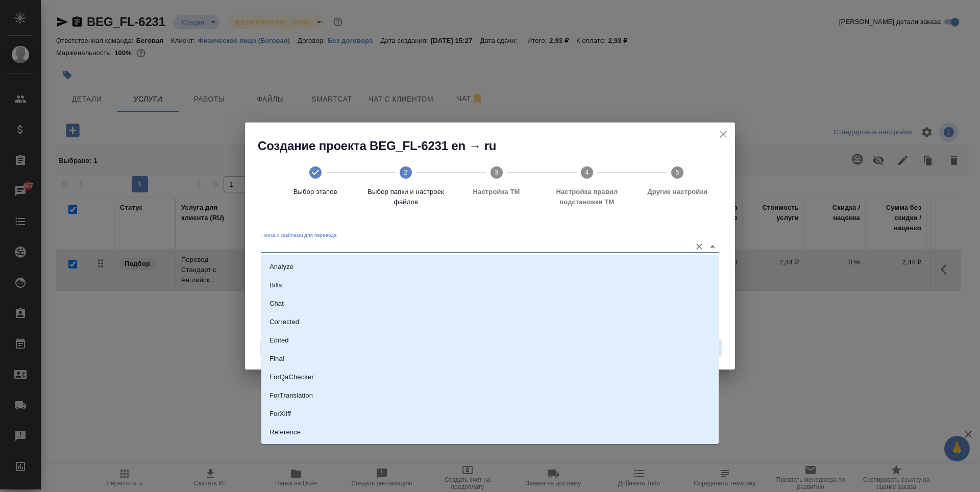  What do you see at coordinates (586, 172) in the screenshot?
I see `text: 4` at bounding box center [586, 172].